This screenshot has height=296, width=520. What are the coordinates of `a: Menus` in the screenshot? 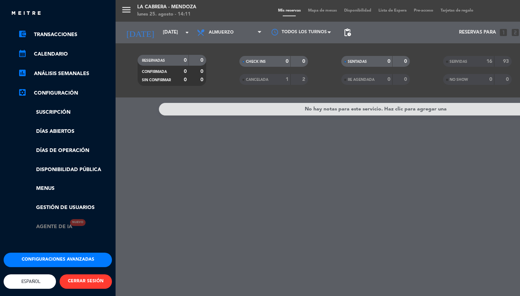 It's located at (65, 189).